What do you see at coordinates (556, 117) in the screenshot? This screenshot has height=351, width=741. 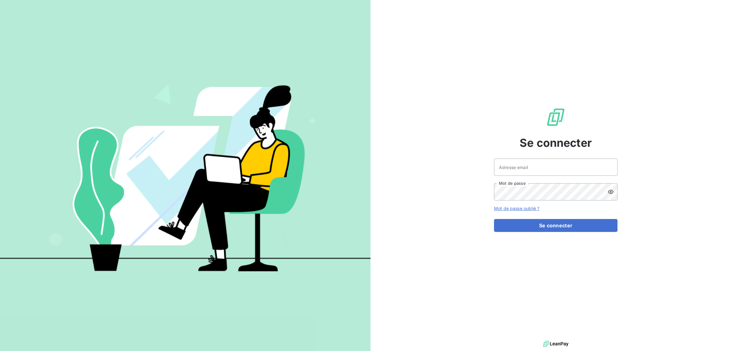 I see `img: Logo LeanPay` at bounding box center [556, 117].